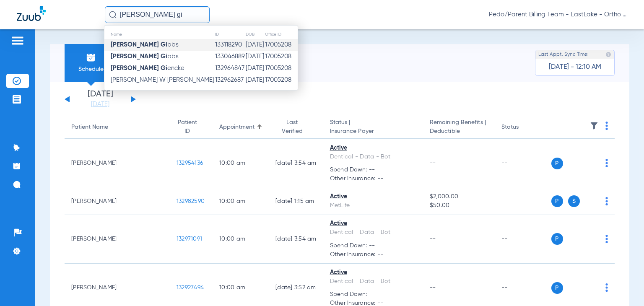 The width and height of the screenshot is (644, 306). What do you see at coordinates (574, 201) in the screenshot?
I see `span: S` at bounding box center [574, 201].